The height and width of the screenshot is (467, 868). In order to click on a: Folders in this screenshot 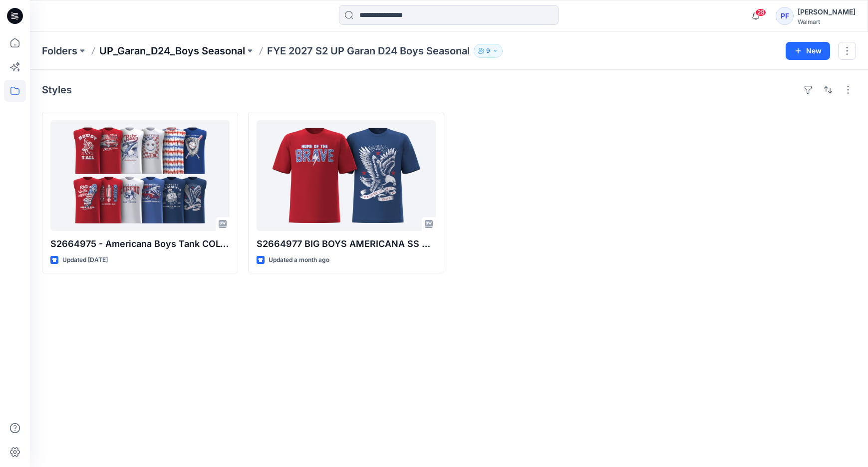, I will do `click(59, 51)`.